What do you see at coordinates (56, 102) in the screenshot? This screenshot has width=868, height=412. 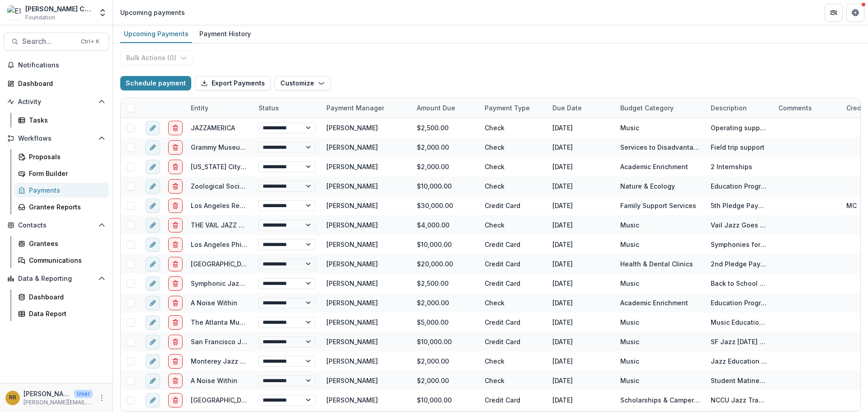 I see `button: Open Activity` at bounding box center [56, 102].